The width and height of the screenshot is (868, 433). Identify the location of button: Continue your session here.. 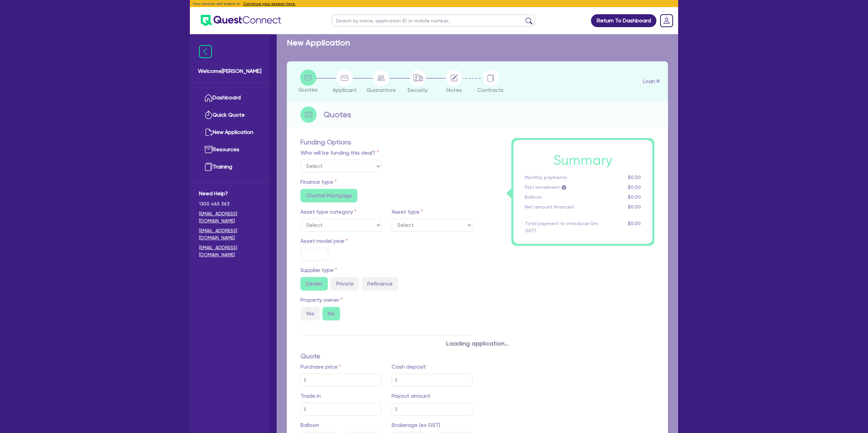
(270, 4).